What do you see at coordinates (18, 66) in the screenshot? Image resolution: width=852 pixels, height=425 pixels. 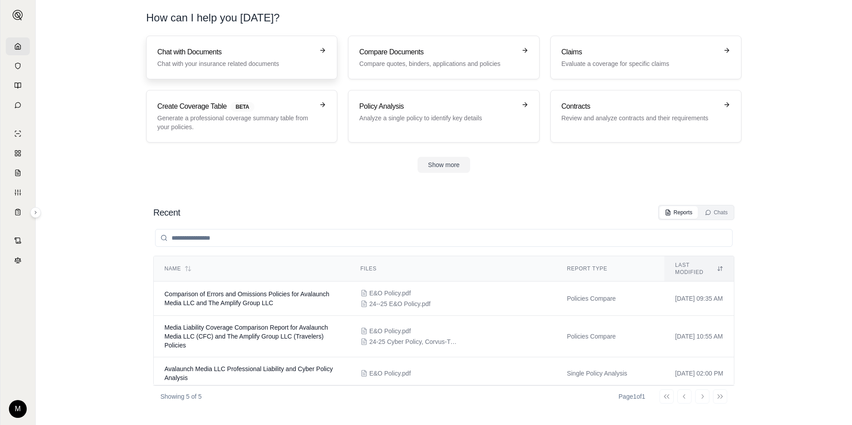 I see `a: Documents Vault` at bounding box center [18, 66].